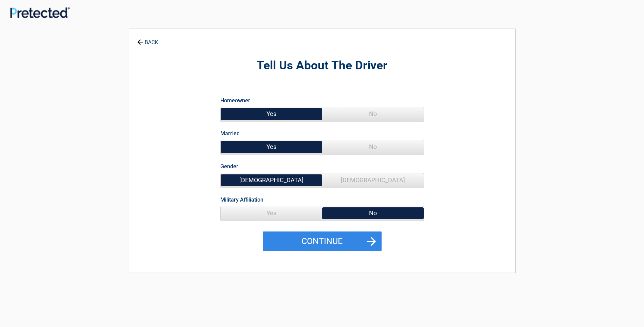  Describe the element at coordinates (147, 39) in the screenshot. I see `a: BACK` at that location.